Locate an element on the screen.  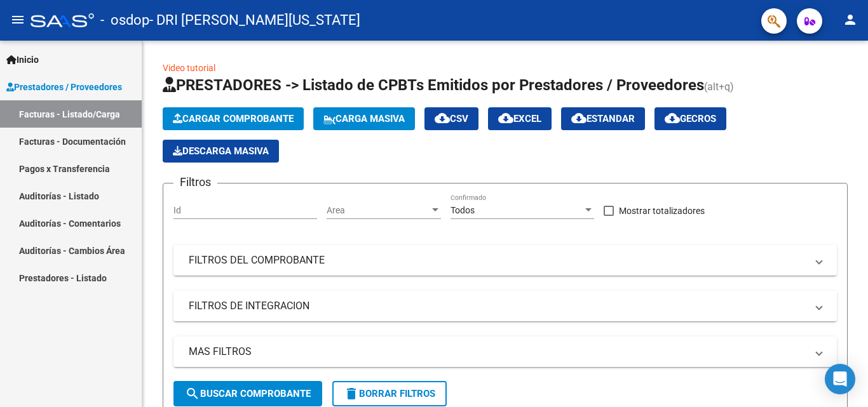
a: Video tutorial is located at coordinates (189, 68).